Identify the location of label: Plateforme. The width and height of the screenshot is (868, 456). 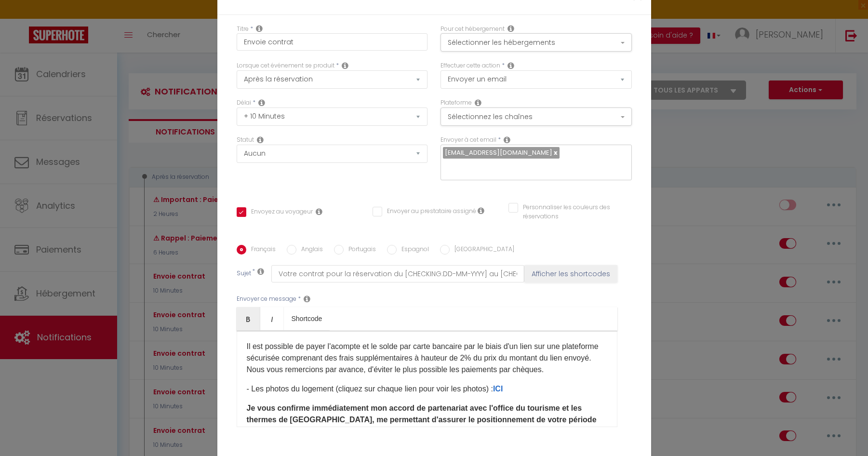
(456, 103).